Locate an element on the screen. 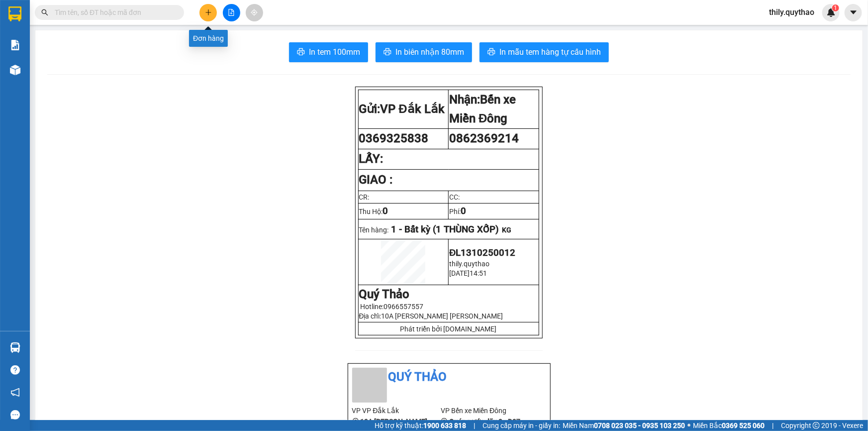 The image size is (868, 431). td: CR: is located at coordinates (403, 197).